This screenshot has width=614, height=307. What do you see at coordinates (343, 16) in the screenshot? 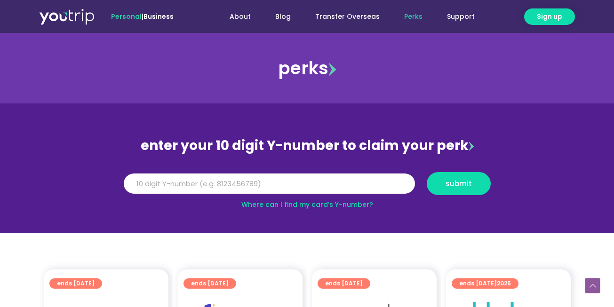
I see `nav: Menu` at bounding box center [343, 16].